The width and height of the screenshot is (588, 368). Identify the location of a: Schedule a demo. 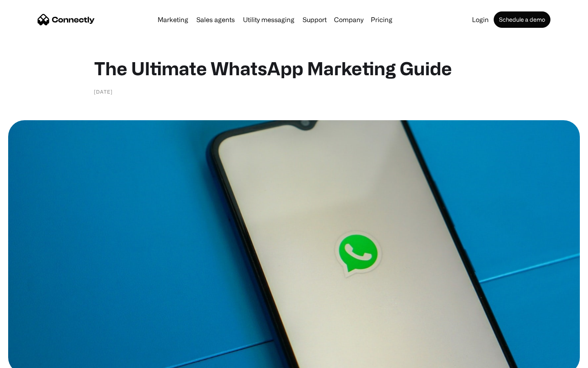
(522, 19).